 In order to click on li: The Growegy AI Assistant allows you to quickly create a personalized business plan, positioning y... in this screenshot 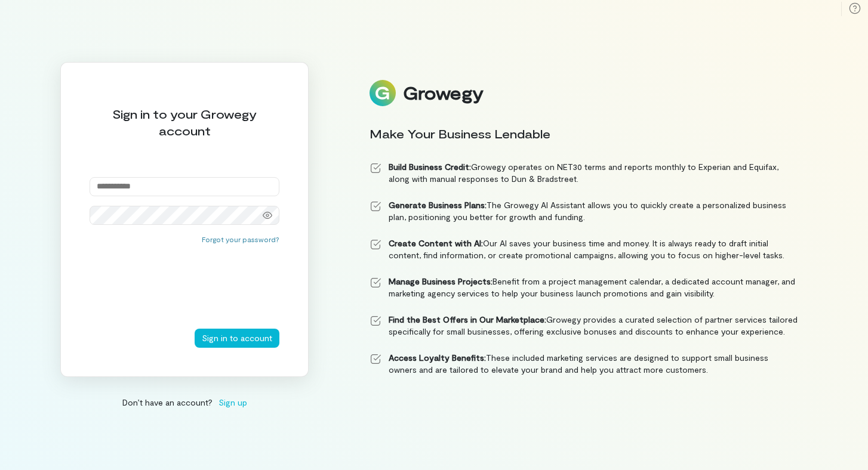, I will do `click(584, 211)`.